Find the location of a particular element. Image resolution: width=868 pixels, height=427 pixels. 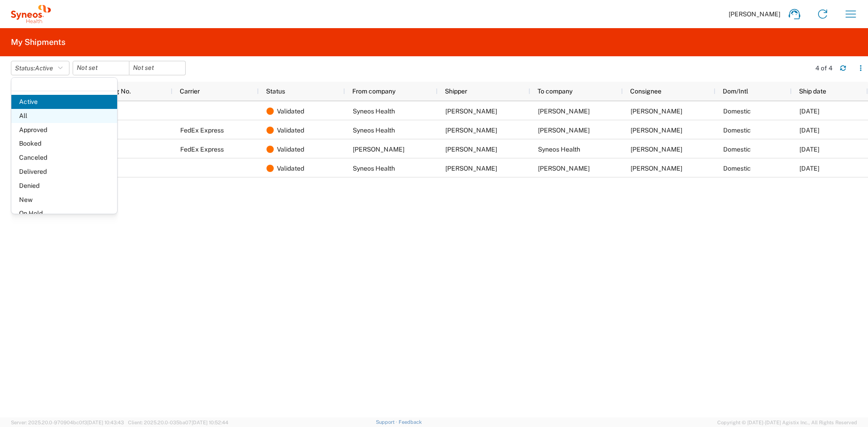

span: On Hold is located at coordinates (64, 213).